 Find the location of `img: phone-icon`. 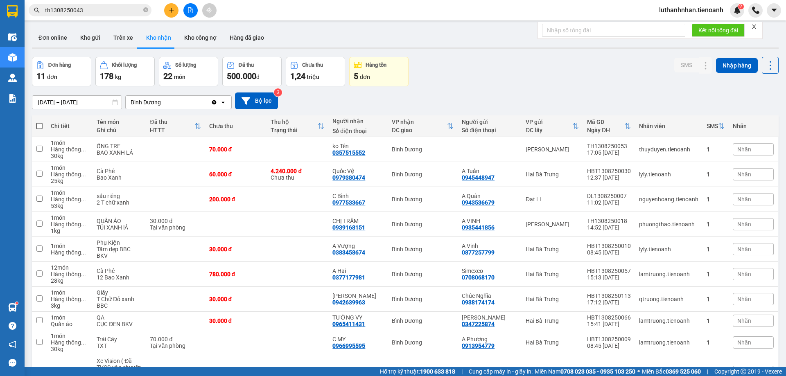

img: phone-icon is located at coordinates (756, 10).